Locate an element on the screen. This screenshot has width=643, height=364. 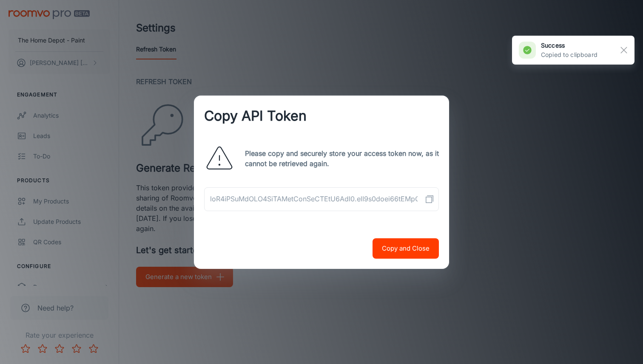
h2: Copy API Token is located at coordinates (322, 116).